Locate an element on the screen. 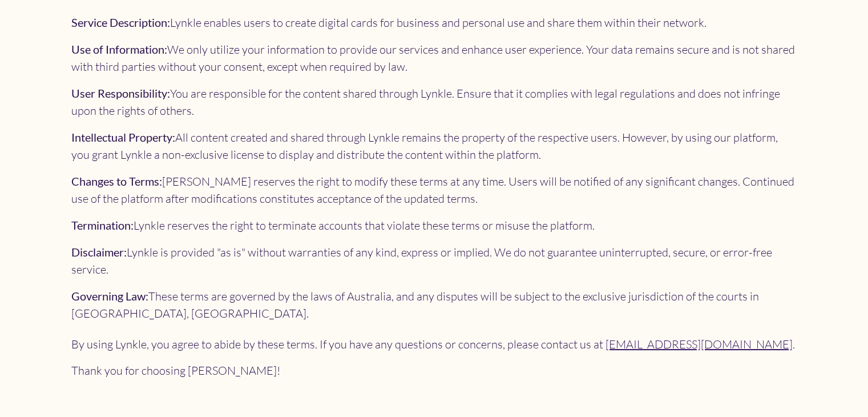 This screenshot has height=417, width=868. li: All content created and shared through Lynkle remains the property of the respective users. Howev... is located at coordinates (435, 146).